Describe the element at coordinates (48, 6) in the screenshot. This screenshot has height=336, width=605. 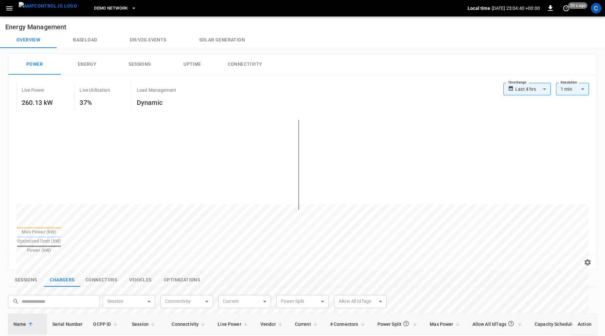
I see `img: ampcontrol.io logo` at that location.